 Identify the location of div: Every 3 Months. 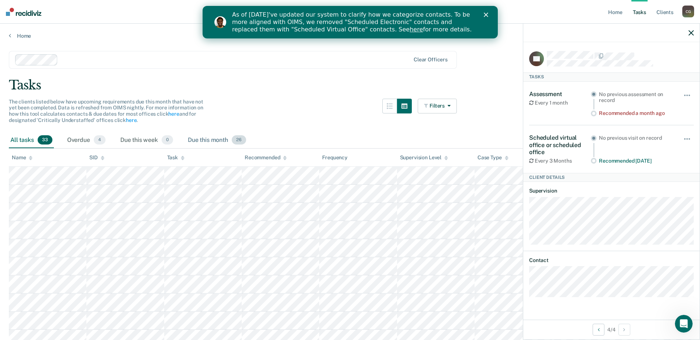
(560, 161).